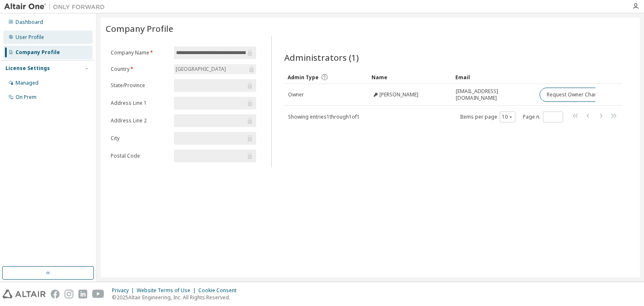 This screenshot has height=306, width=644. What do you see at coordinates (167, 290) in the screenshot?
I see `div: Website Terms of Use` at bounding box center [167, 290].